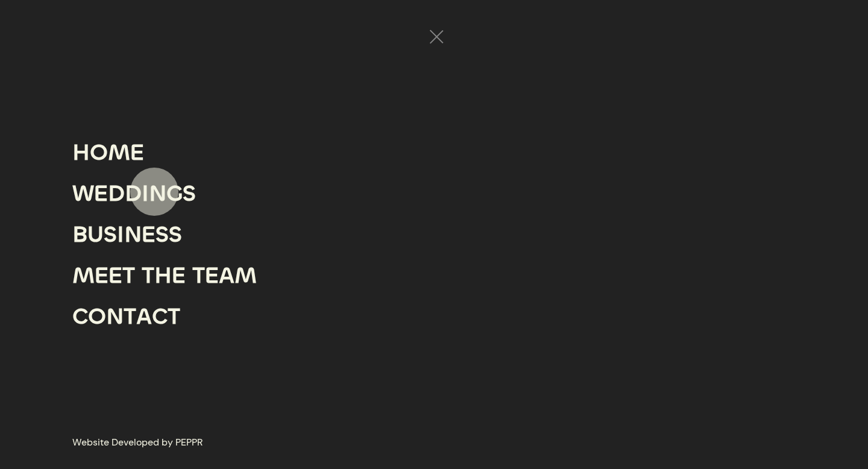 The height and width of the screenshot is (469, 868). Describe the element at coordinates (80, 234) in the screenshot. I see `div: B` at that location.